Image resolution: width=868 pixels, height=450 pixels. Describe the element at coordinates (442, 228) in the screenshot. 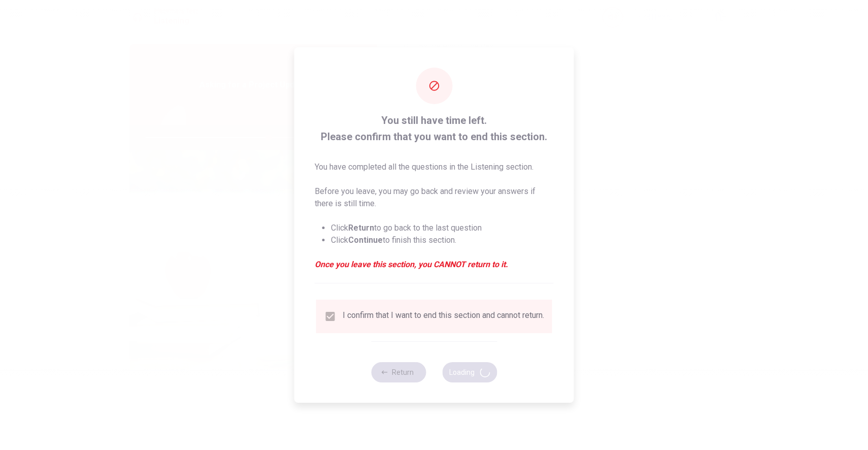

I see `li: Click to go back to the last question` at that location.